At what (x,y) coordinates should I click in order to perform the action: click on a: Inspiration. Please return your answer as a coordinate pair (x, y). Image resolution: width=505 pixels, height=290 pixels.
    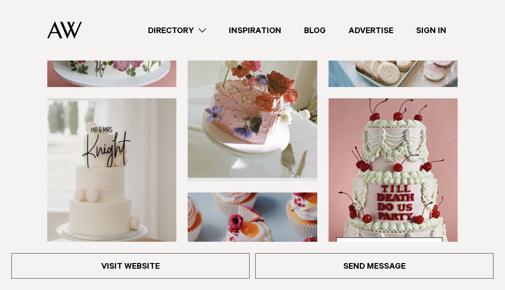
    Looking at the image, I should click on (255, 30).